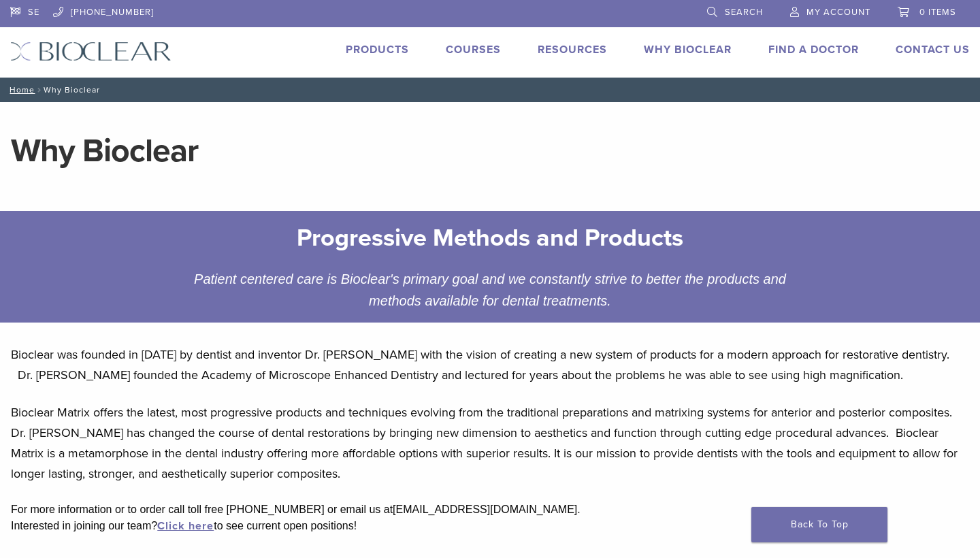  What do you see at coordinates (838, 12) in the screenshot?
I see `span: My Account` at bounding box center [838, 12].